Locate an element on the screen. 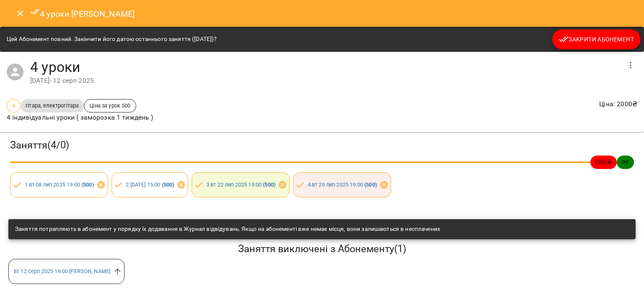 Image resolution: width=644 pixels, height=294 pixels. button: Закрити Абонемент is located at coordinates (596, 39).